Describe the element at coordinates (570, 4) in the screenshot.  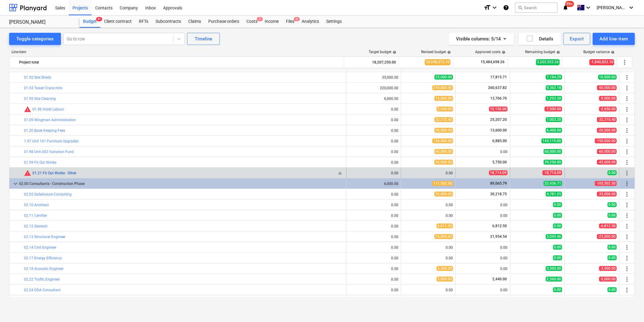
I see `span: 99+` at that location.